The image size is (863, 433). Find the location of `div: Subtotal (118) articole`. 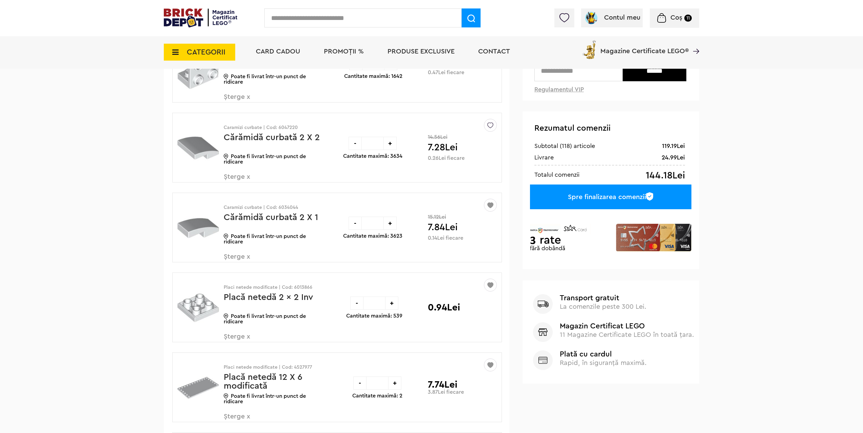

div: Subtotal (118) articole is located at coordinates (564, 146).